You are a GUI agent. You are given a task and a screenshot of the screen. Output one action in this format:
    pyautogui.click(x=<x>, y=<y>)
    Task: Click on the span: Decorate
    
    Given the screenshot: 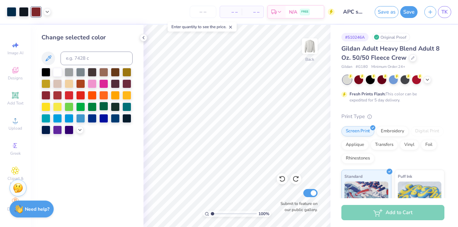 What is the action you would take?
    pyautogui.click(x=15, y=209)
    